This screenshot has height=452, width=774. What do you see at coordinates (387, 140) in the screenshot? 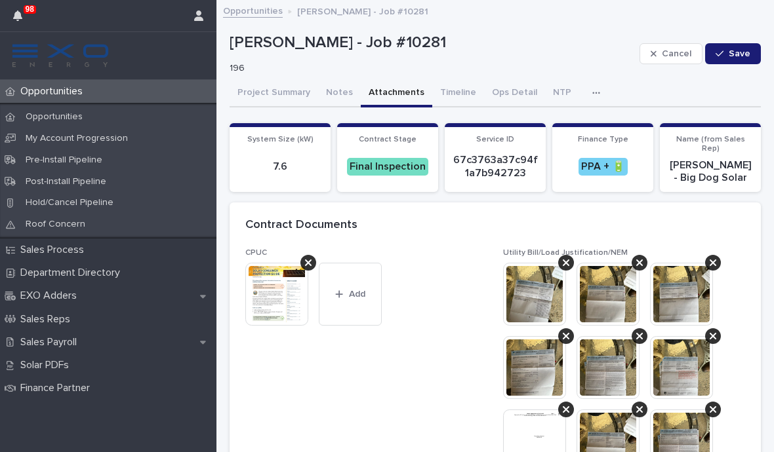
I see `span: Contract Stage` at bounding box center [387, 140].